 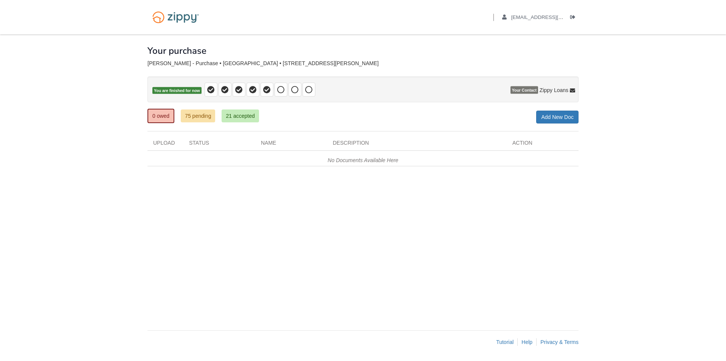 I want to click on div: Status, so click(x=219, y=145).